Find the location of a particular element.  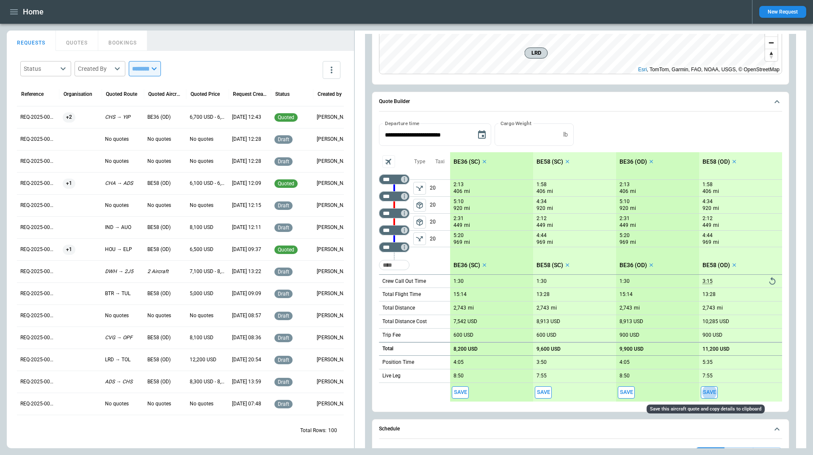

p: REQ-2025-000311 is located at coordinates (38, 359).